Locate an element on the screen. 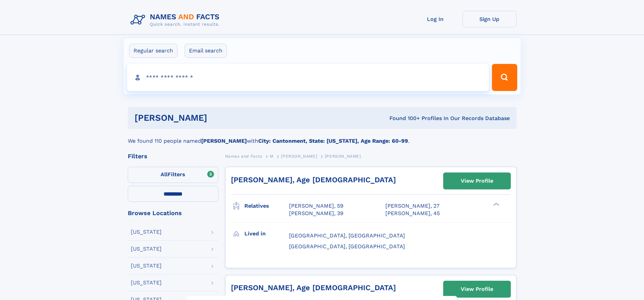  h3: Relatives is located at coordinates (267, 206).